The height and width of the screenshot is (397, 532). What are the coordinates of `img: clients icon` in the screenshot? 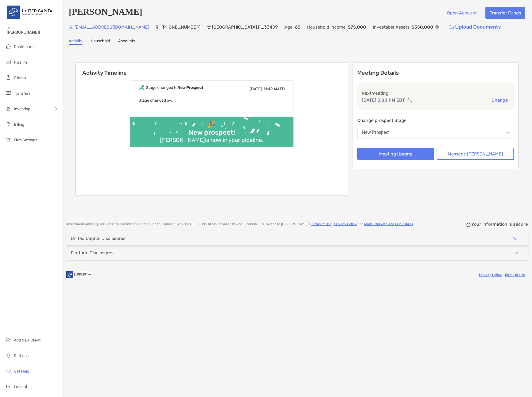 It's located at (8, 77).